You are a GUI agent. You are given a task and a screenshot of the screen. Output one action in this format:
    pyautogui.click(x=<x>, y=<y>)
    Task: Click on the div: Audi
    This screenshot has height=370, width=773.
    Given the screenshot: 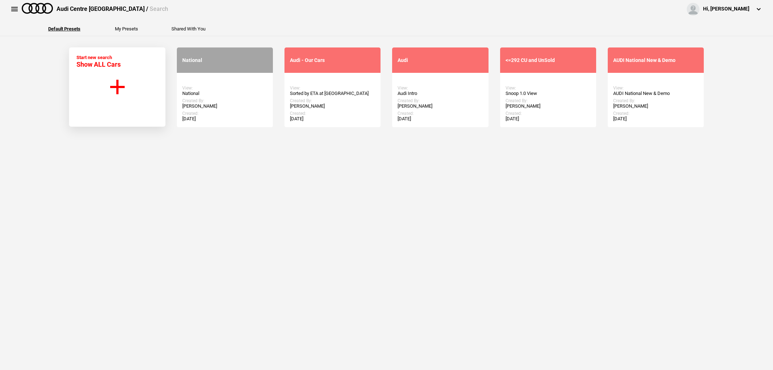 What is the action you would take?
    pyautogui.click(x=440, y=60)
    